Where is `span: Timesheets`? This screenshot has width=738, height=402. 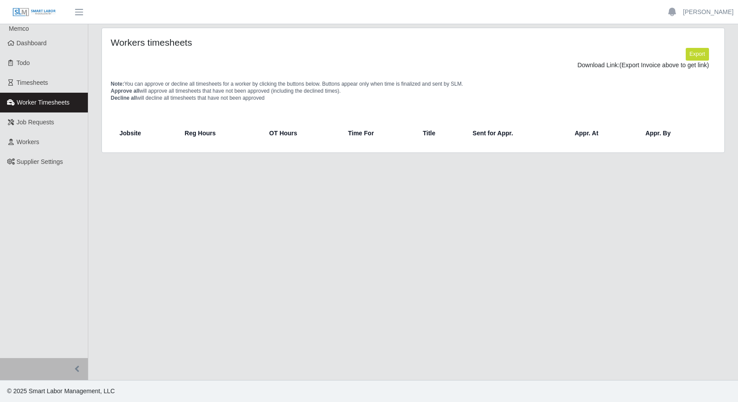 span: Timesheets is located at coordinates (33, 83).